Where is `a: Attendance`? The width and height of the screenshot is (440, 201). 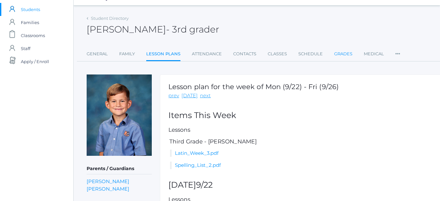 a: Attendance is located at coordinates (207, 54).